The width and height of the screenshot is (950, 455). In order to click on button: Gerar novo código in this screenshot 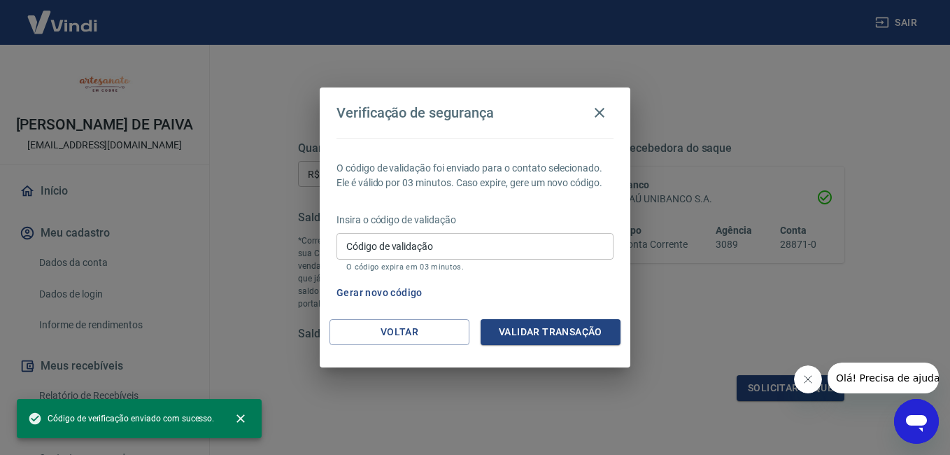, I will do `click(379, 292)`.